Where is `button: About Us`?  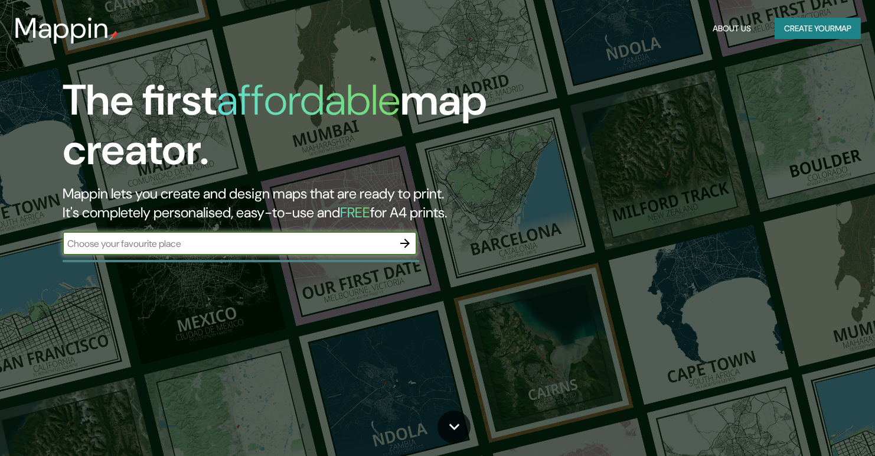 button: About Us is located at coordinates (732, 28).